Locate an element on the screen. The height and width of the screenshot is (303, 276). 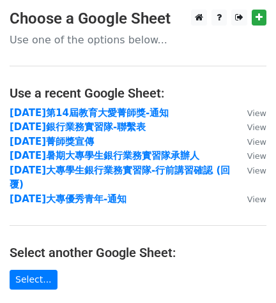
p: Use one of the options below... is located at coordinates (138, 40).